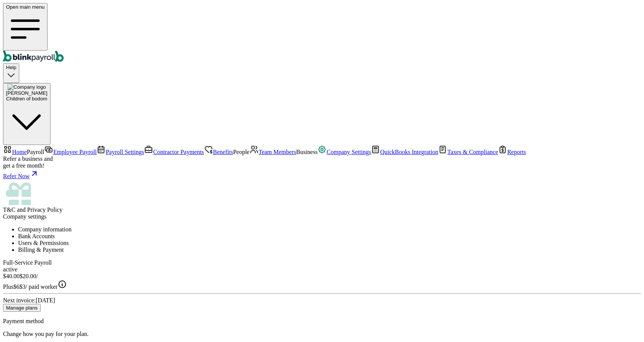 The image size is (644, 342). Describe the element at coordinates (27, 98) in the screenshot. I see `div: Children of bodom` at that location.